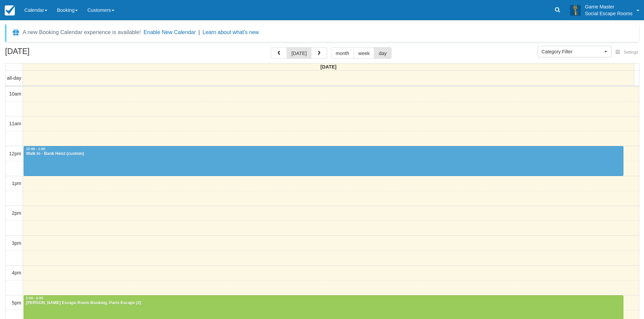 This screenshot has height=319, width=644. I want to click on span: 2pm, so click(16, 213).